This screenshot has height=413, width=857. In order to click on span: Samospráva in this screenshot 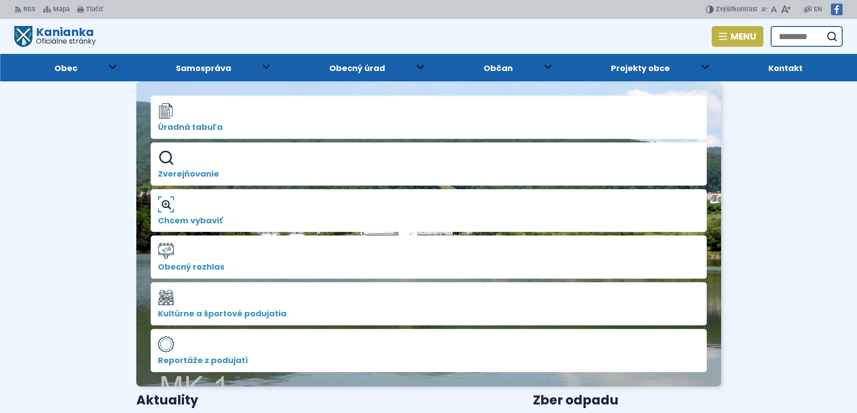, I will do `click(203, 67)`.